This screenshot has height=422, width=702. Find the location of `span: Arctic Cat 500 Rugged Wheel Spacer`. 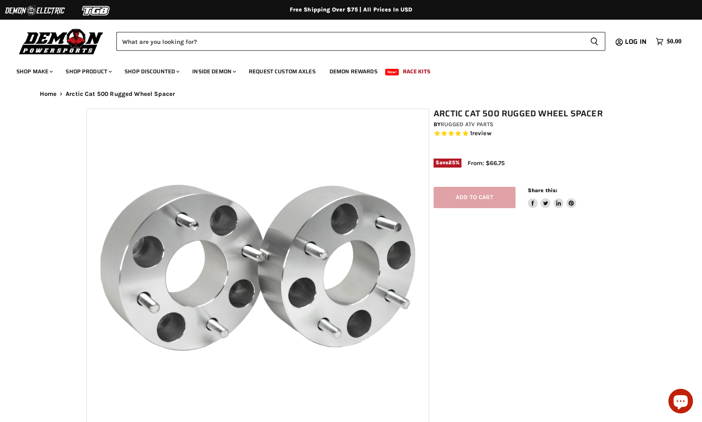

span: Arctic Cat 500 Rugged Wheel Spacer is located at coordinates (120, 94).